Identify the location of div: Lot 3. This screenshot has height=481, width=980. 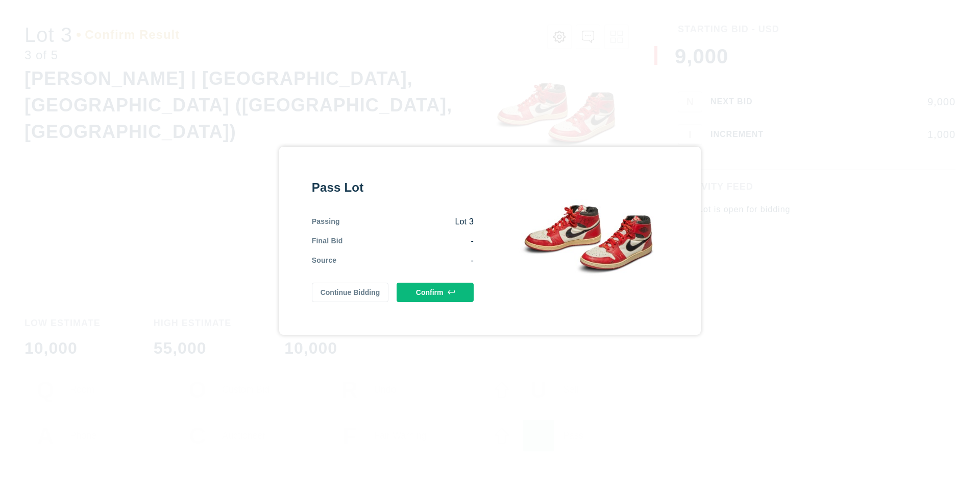
(407, 221).